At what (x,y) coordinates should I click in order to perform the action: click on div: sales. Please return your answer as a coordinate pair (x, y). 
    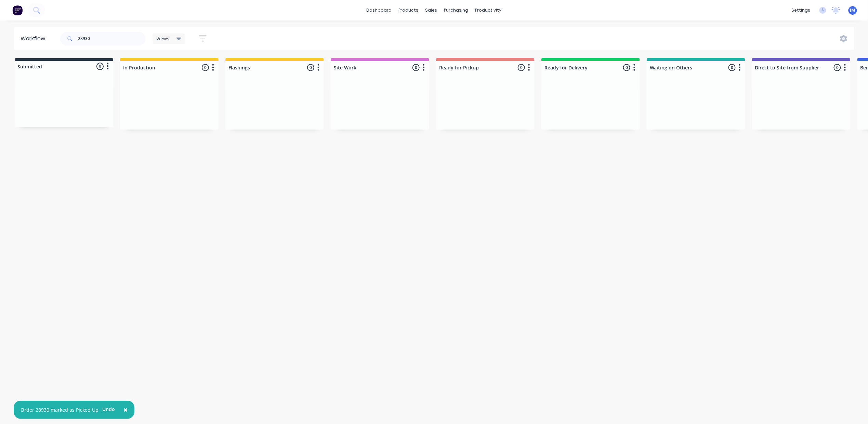
    Looking at the image, I should click on (431, 10).